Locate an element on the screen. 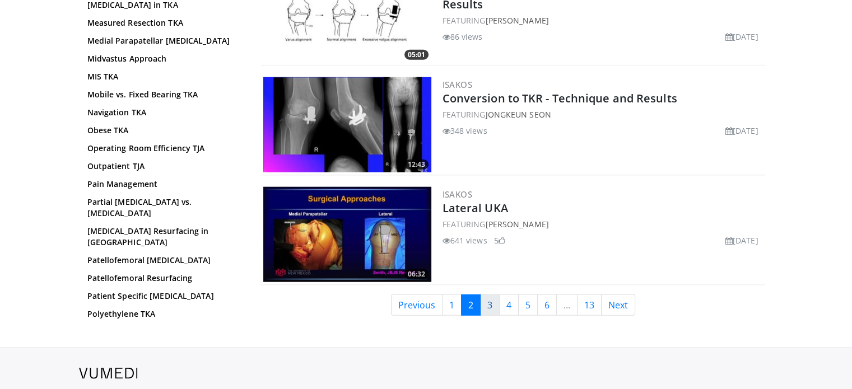  a: Jongkeun Seon is located at coordinates (518, 114).